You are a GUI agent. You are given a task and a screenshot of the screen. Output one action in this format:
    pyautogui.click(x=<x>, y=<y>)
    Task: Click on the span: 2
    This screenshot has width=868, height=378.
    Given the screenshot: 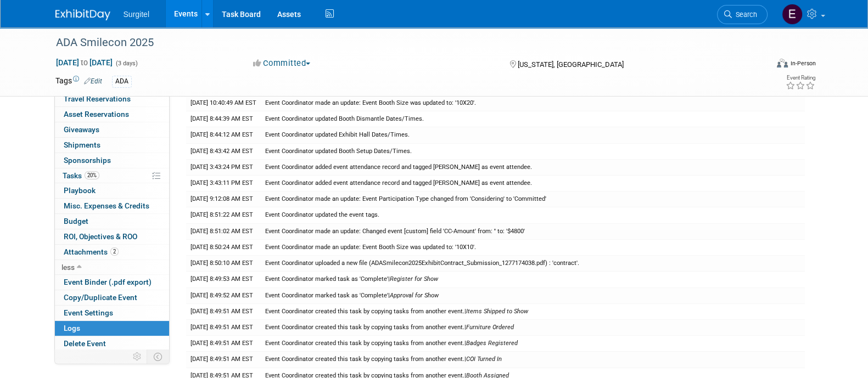 What is the action you would take?
    pyautogui.click(x=114, y=251)
    